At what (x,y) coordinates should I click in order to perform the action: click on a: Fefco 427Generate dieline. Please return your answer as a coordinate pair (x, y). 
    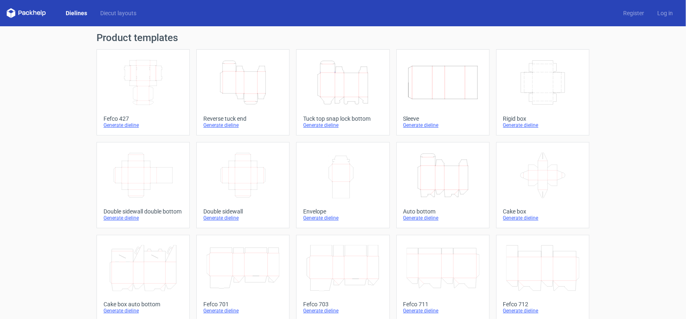
    Looking at the image, I should click on (143, 92).